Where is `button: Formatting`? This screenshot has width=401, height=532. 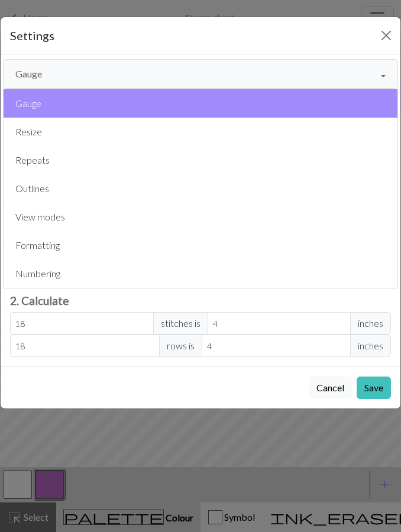 button: Formatting is located at coordinates (200, 245).